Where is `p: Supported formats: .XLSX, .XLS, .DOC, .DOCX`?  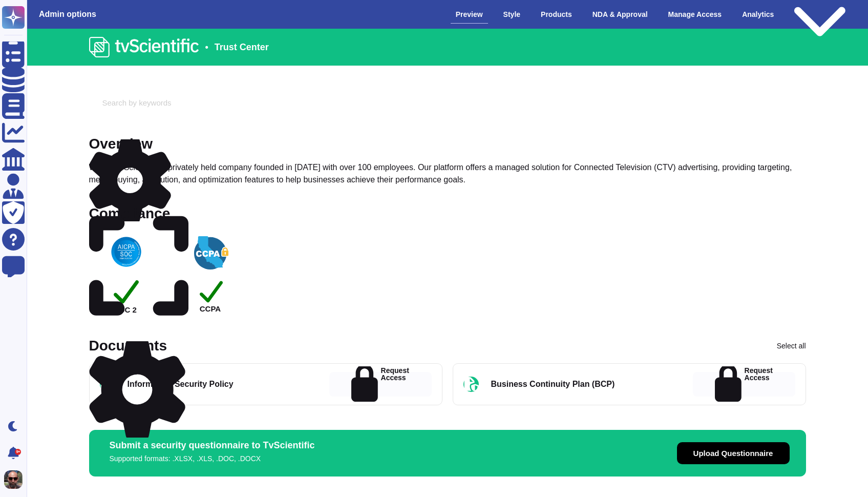 p: Supported formats: .XLSX, .XLS, .DOC, .DOCX is located at coordinates (362, 458).